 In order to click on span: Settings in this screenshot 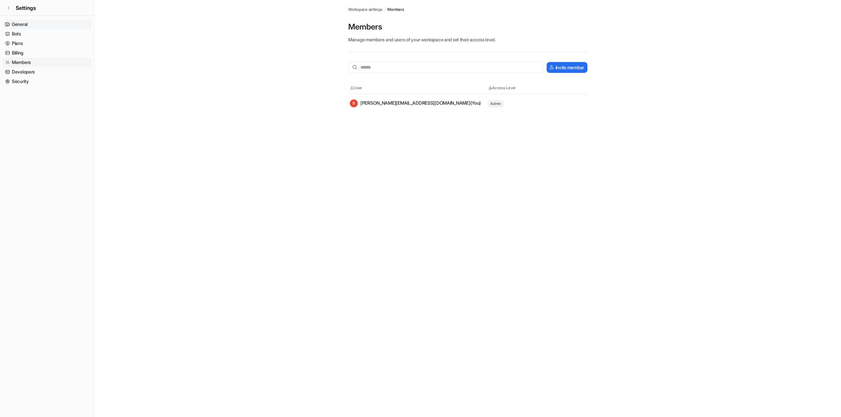, I will do `click(26, 8)`.